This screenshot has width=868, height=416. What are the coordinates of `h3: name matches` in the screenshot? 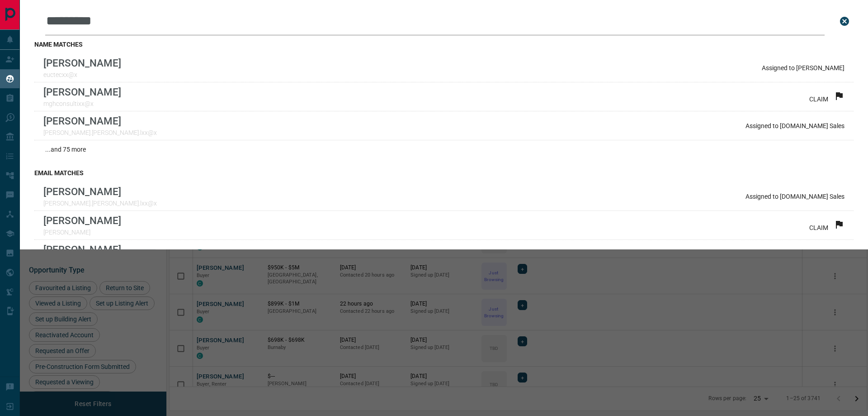 It's located at (444, 45).